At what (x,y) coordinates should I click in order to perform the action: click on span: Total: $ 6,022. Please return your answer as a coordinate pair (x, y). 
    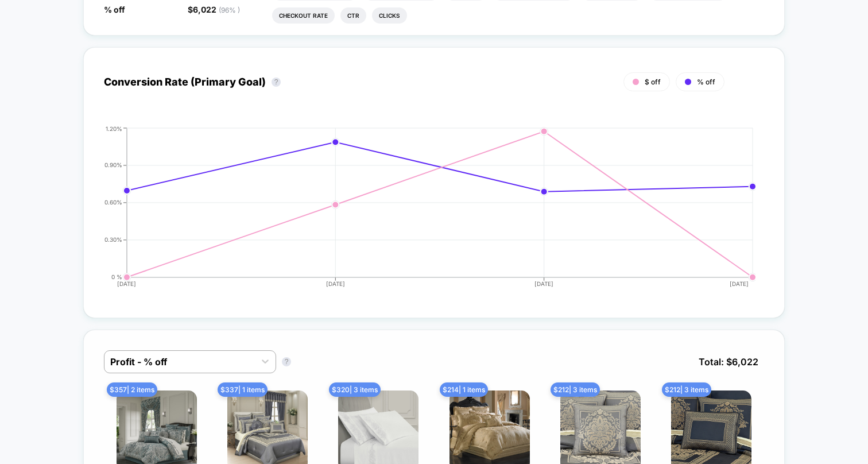
    Looking at the image, I should click on (729, 362).